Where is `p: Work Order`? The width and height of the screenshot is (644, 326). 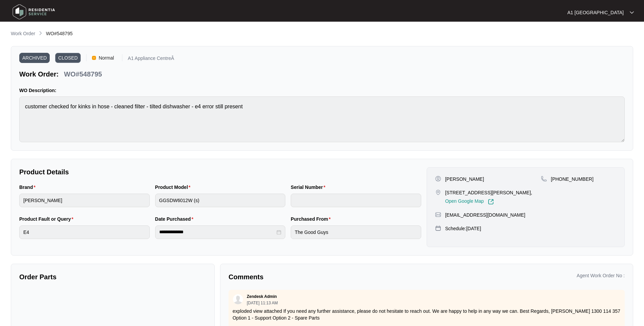 p: Work Order is located at coordinates (23, 34).